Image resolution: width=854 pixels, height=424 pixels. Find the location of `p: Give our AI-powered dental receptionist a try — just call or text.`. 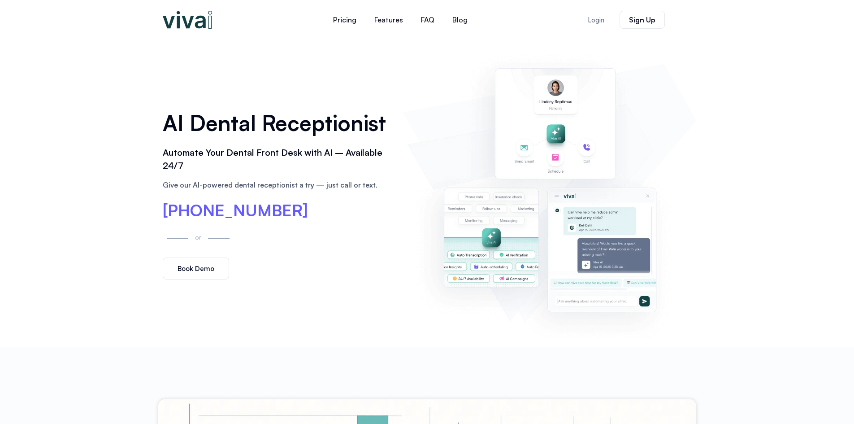

p: Give our AI-powered dental receptionist a try — just call or text. is located at coordinates (278, 185).